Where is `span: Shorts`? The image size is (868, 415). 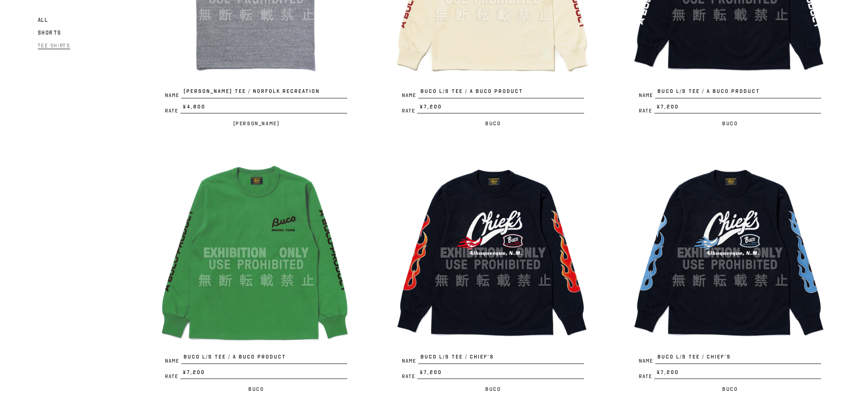
span: Shorts is located at coordinates (49, 33).